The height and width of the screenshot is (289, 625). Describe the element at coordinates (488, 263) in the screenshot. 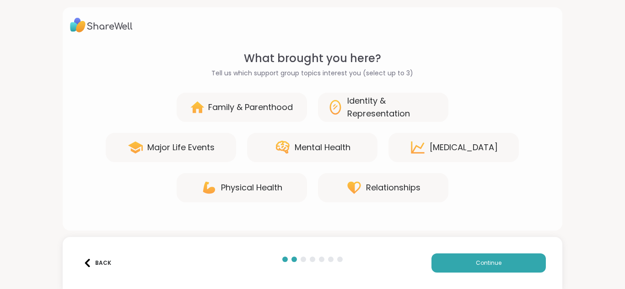

I see `button: Continue` at that location.